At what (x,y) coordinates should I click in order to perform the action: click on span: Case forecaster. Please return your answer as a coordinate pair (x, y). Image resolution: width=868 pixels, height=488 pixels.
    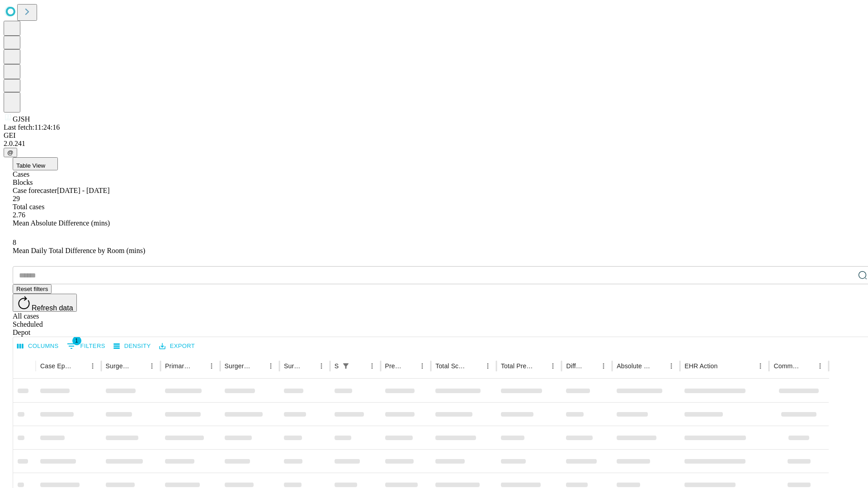
    Looking at the image, I should click on (34, 190).